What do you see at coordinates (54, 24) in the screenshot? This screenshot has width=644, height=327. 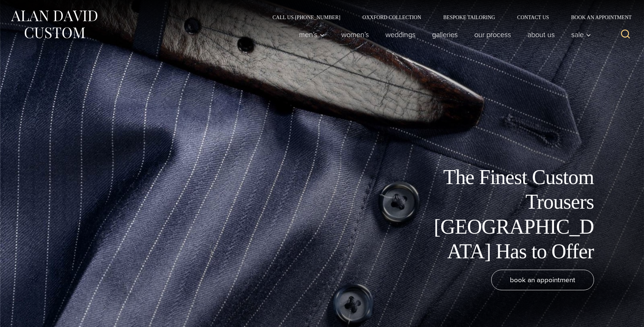 I see `img: Alan David Custom` at bounding box center [54, 24].